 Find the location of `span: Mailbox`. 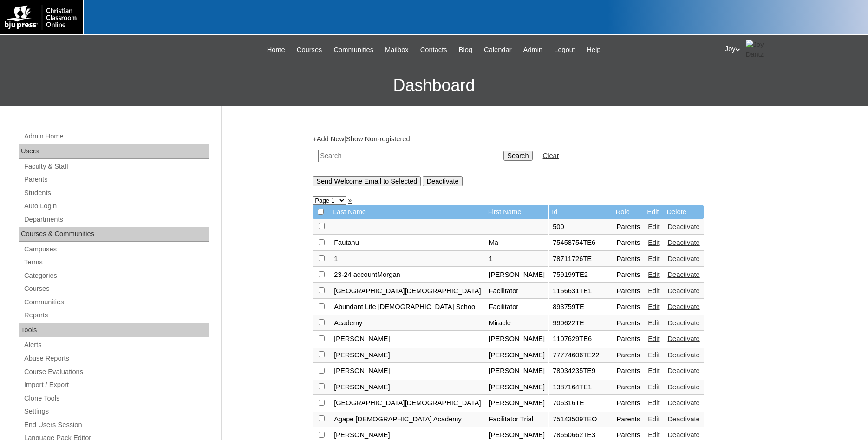

span: Mailbox is located at coordinates (397, 50).